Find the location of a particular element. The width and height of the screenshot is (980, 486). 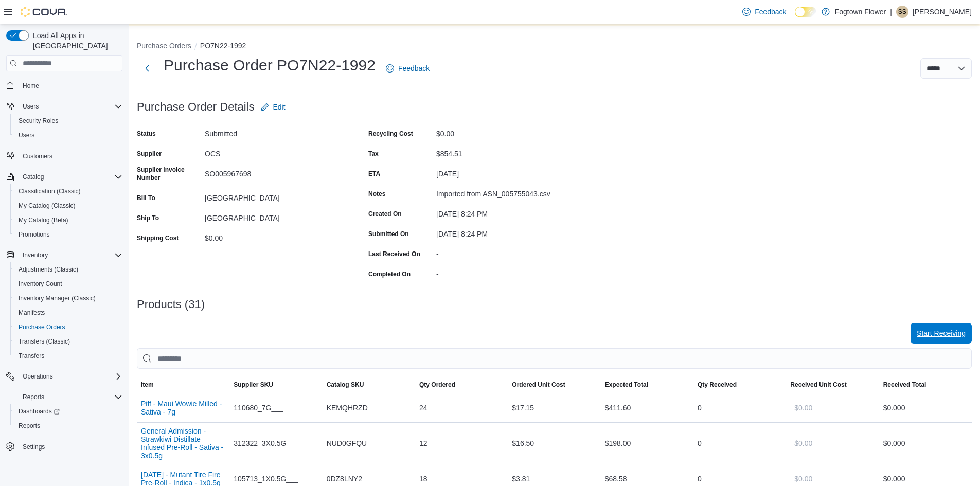

h1: Purchase Order PO7N22-1992 is located at coordinates (269, 66).